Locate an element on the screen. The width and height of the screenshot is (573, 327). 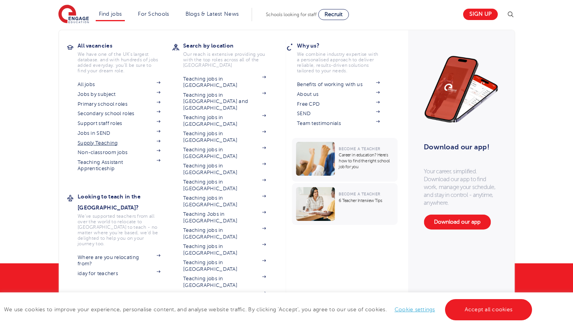
span: We use cookies to improve your experience, personalise content, and analyse website traffic. By c... is located at coordinates (269, 310).